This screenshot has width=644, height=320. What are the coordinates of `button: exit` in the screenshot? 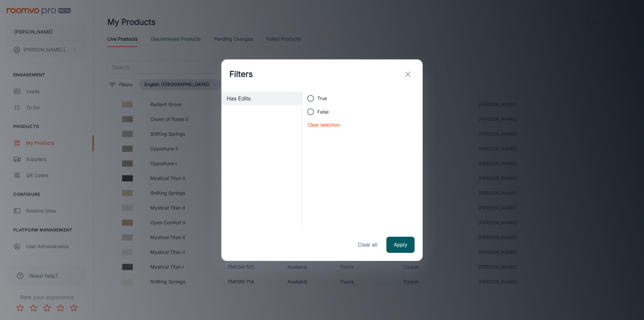 It's located at (408, 74).